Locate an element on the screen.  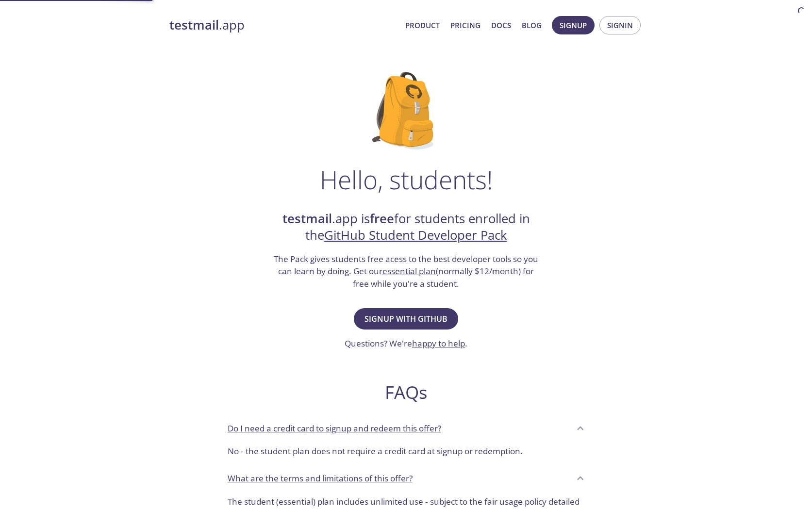
span: Signin is located at coordinates (620, 25).